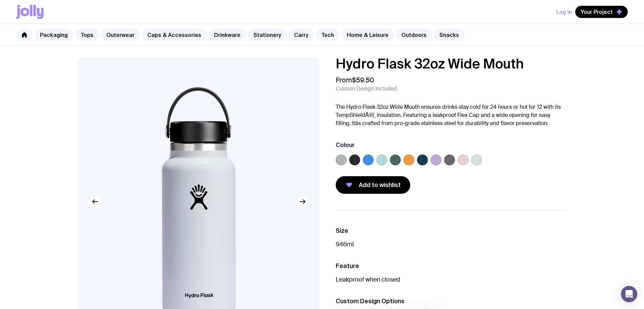 This screenshot has width=644, height=309. I want to click on p: The Hydro Flask 32oz Wide Mouth ensures drinks stay cold for 24 hours or hot for 12 with its Temp..., so click(451, 115).